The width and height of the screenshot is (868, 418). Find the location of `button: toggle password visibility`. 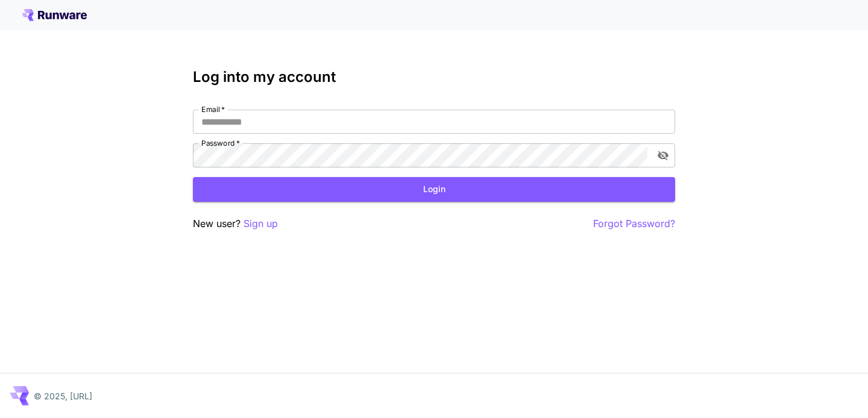

button: toggle password visibility is located at coordinates (663, 155).